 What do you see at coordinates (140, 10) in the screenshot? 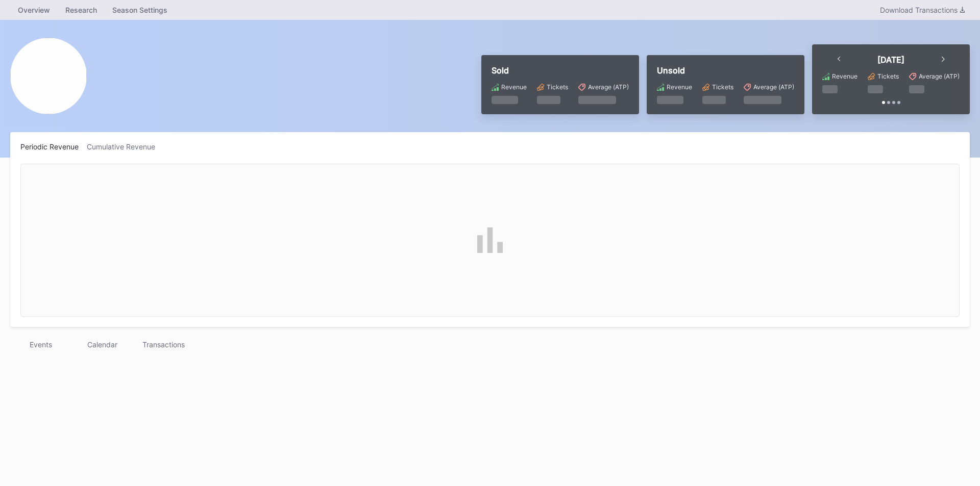
I see `a: Season Settings` at bounding box center [140, 10].